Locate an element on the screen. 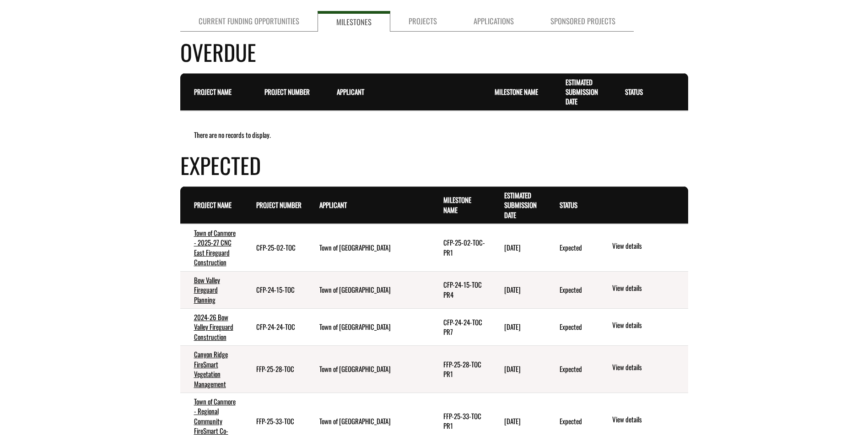 This screenshot has width=868, height=437. a: Bow Valley Fireguard Planning is located at coordinates (207, 289).